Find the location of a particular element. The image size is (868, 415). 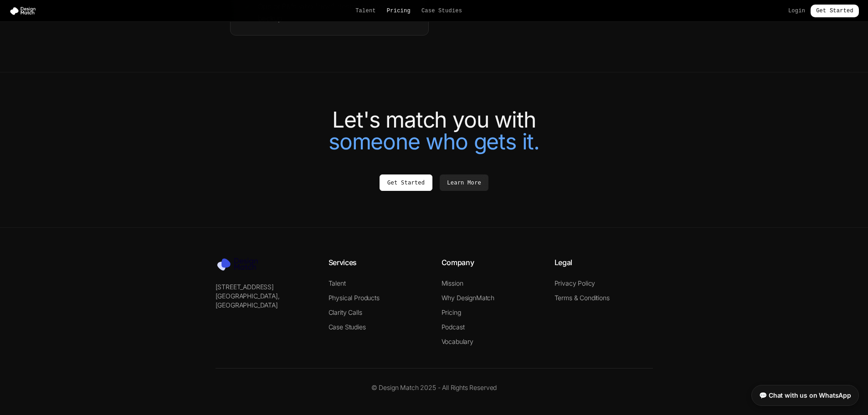

a: Clarity Calls is located at coordinates (346, 312).